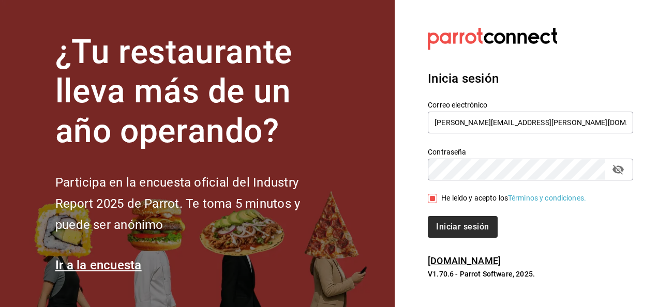 Image resolution: width=658 pixels, height=307 pixels. Describe the element at coordinates (530, 274) in the screenshot. I see `p: V1.70.6 - Parrot Software, 2025.` at that location.